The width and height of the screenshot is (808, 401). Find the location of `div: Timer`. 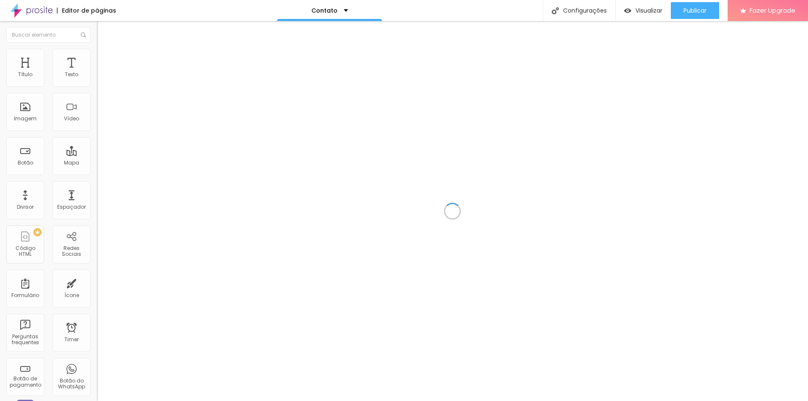

div: Timer is located at coordinates (72, 340).